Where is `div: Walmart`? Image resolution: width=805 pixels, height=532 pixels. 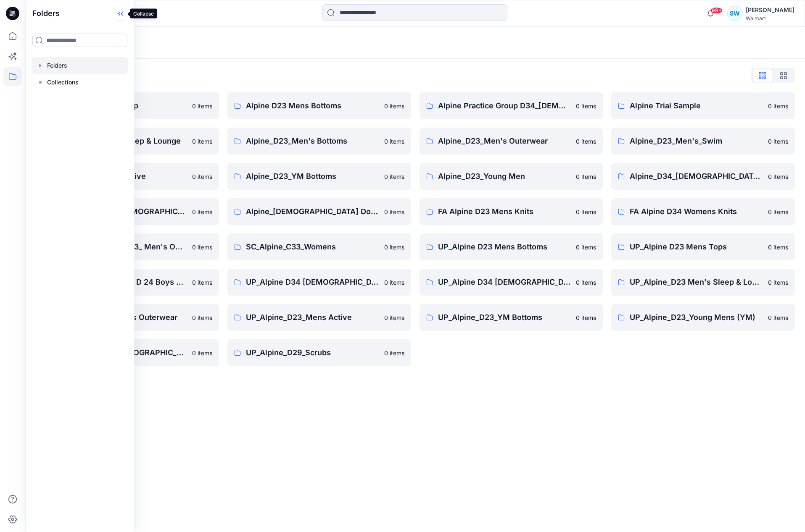 div: Walmart is located at coordinates (770, 18).